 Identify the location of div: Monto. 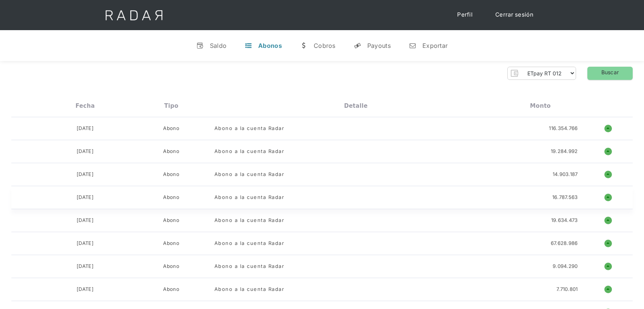
(540, 106).